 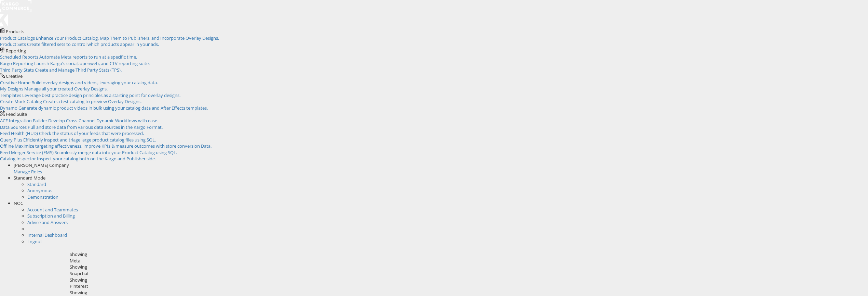 I want to click on a: Anonymous, so click(x=40, y=190).